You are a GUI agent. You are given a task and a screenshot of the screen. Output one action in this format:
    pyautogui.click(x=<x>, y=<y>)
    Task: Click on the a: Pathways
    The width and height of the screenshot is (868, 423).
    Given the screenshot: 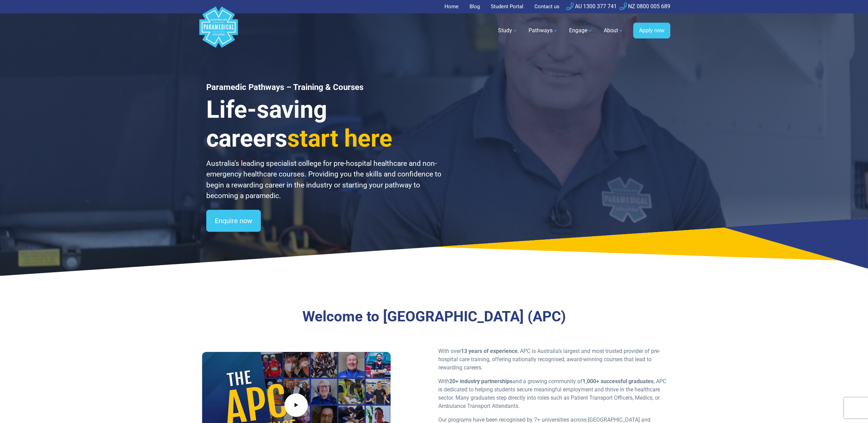 What is the action you would take?
    pyautogui.click(x=543, y=30)
    